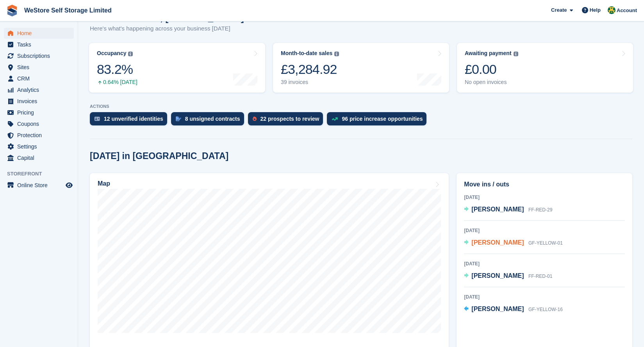 This screenshot has height=347, width=644. Describe the element at coordinates (612, 10) in the screenshot. I see `img: James Buffoni` at that location.